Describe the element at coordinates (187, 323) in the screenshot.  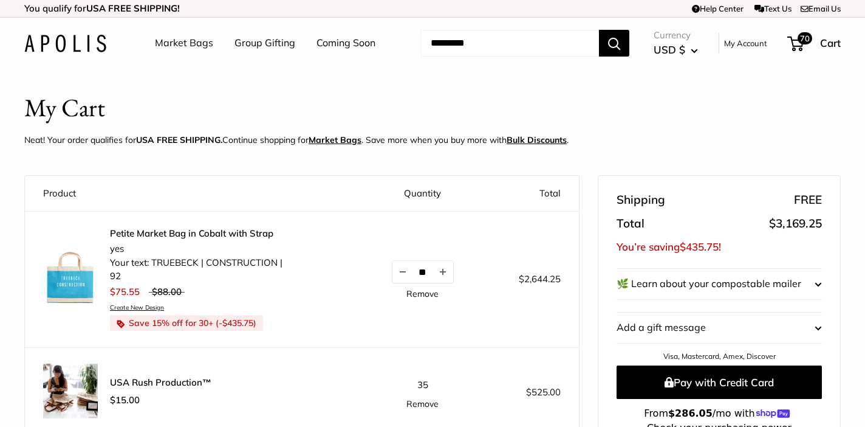
I see `li: Save 15% off for 30+ (- )` at that location.